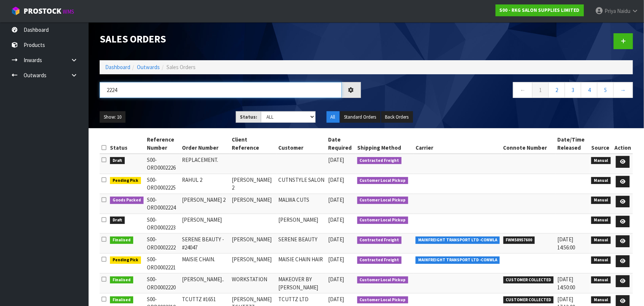 Image resolution: width=644 pixels, height=306 pixels. What do you see at coordinates (589, 90) in the screenshot?
I see `a: 4` at bounding box center [589, 90].